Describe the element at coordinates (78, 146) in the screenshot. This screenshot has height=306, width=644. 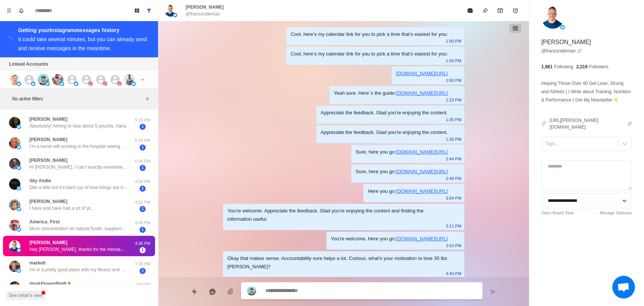
I see `p: I’m a nurse still working in the hospital seeing so much chronic disease. I like your content. He...` at that location.